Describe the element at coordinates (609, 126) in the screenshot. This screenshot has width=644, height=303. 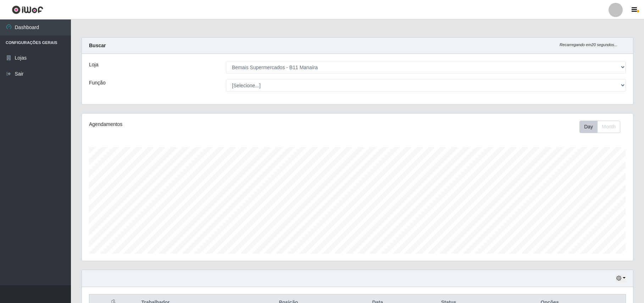
I see `button: Month` at that location.